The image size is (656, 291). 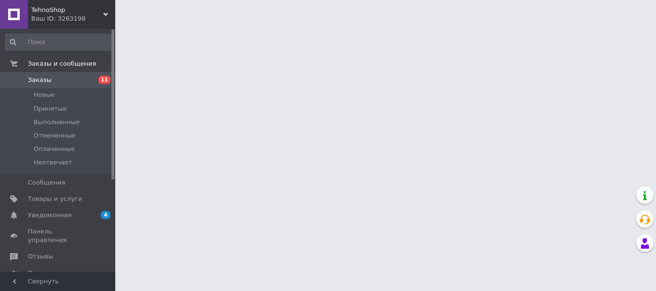 I want to click on span: Покупатели, so click(x=48, y=274).